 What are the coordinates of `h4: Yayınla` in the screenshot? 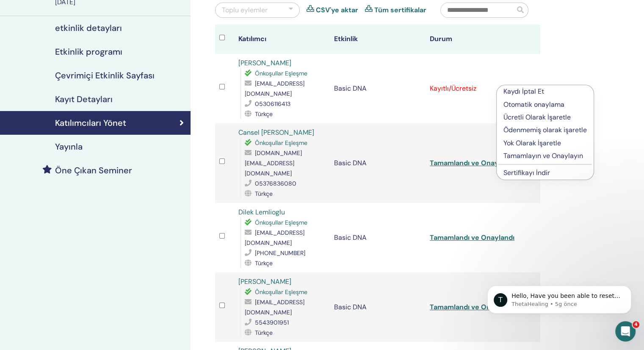 It's located at (69, 146).